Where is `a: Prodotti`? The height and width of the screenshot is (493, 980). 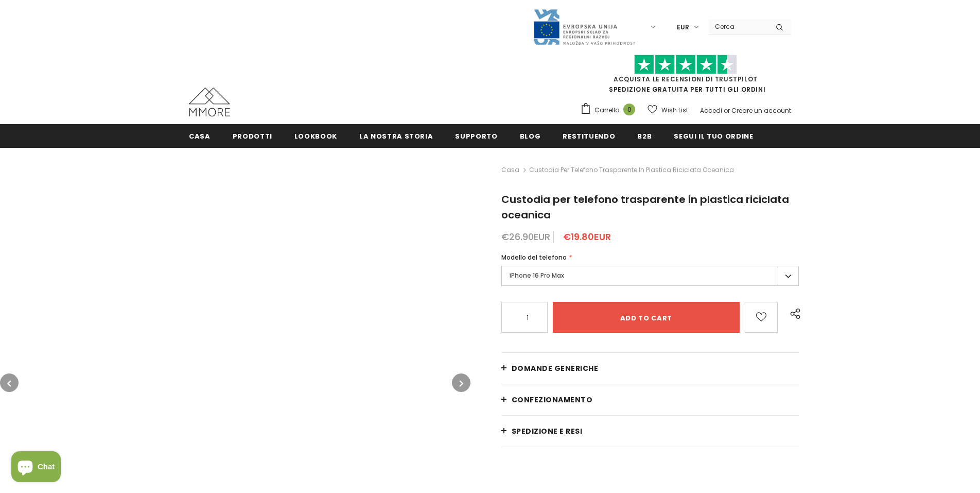
a: Prodotti is located at coordinates (252, 136).